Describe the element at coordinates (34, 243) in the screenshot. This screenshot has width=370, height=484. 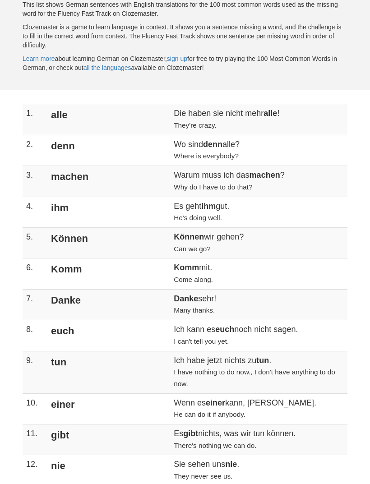
I see `td: 5.` at that location.